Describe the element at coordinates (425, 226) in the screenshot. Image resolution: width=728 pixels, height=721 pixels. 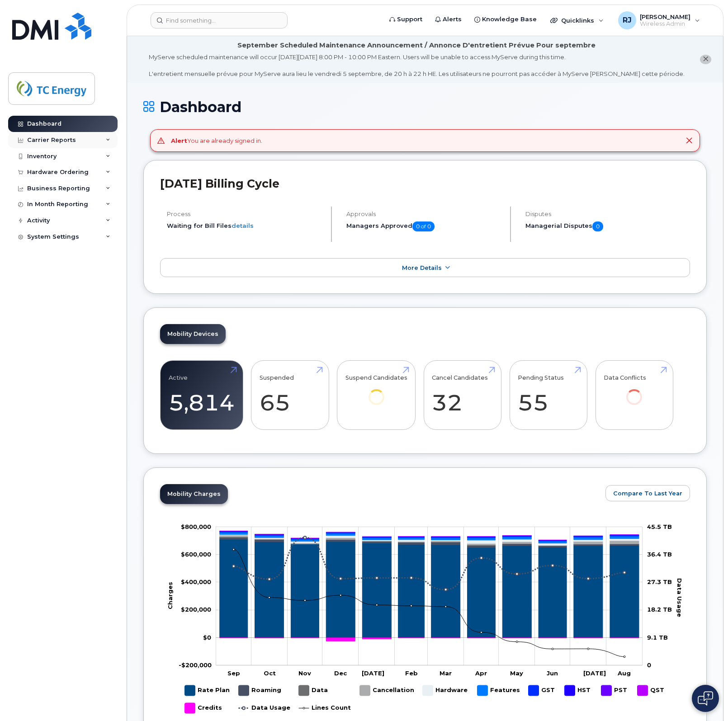
I see `h5: Managers Approved` at that location.